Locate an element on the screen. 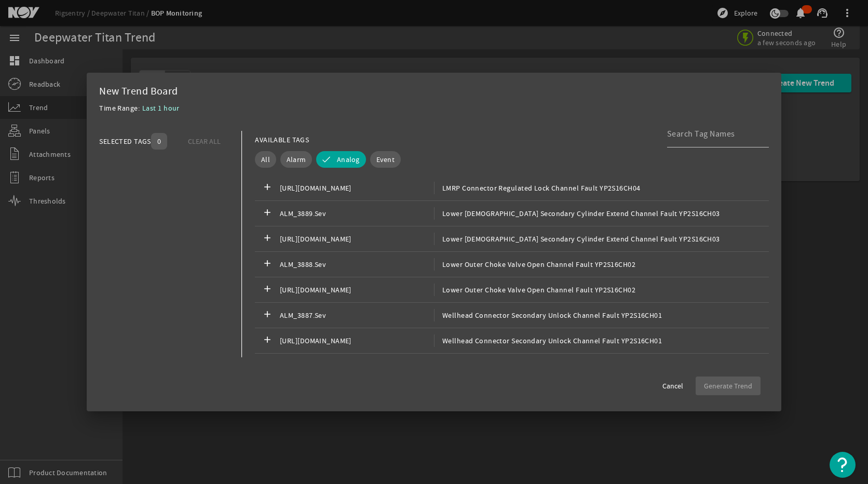 The image size is (868, 484). span: Analog is located at coordinates (348, 160).